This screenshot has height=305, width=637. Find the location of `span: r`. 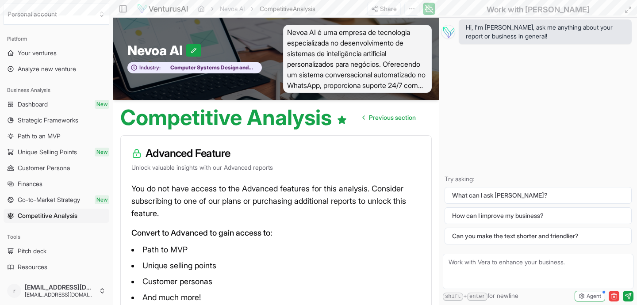

span: r is located at coordinates (14, 291).